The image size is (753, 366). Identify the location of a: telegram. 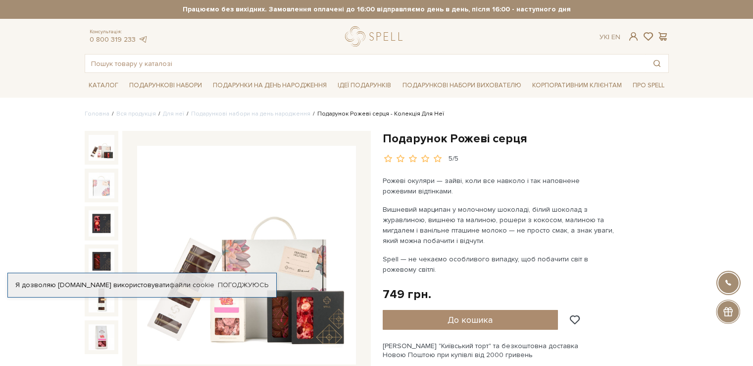
(143, 39).